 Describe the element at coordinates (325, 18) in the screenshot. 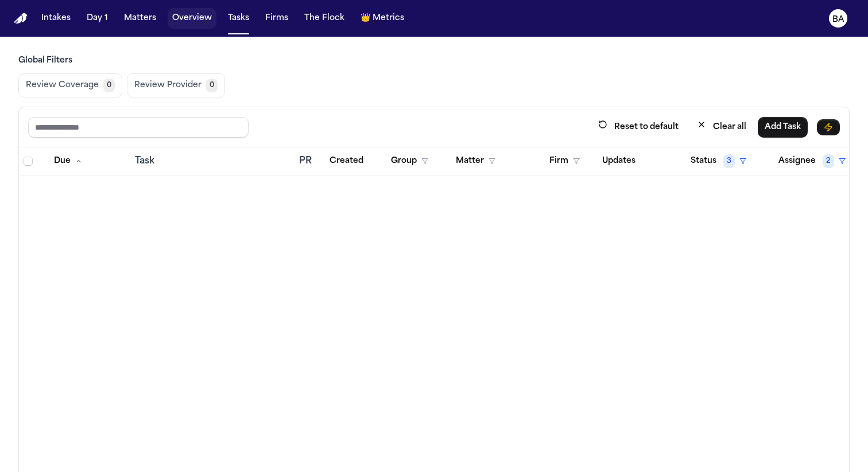

I see `a: The Flock` at that location.